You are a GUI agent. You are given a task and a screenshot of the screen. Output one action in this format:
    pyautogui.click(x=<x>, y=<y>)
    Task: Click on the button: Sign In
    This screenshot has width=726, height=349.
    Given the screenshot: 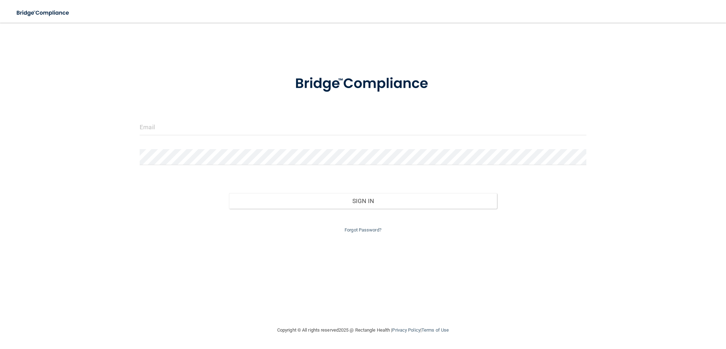 What is the action you would take?
    pyautogui.click(x=363, y=201)
    